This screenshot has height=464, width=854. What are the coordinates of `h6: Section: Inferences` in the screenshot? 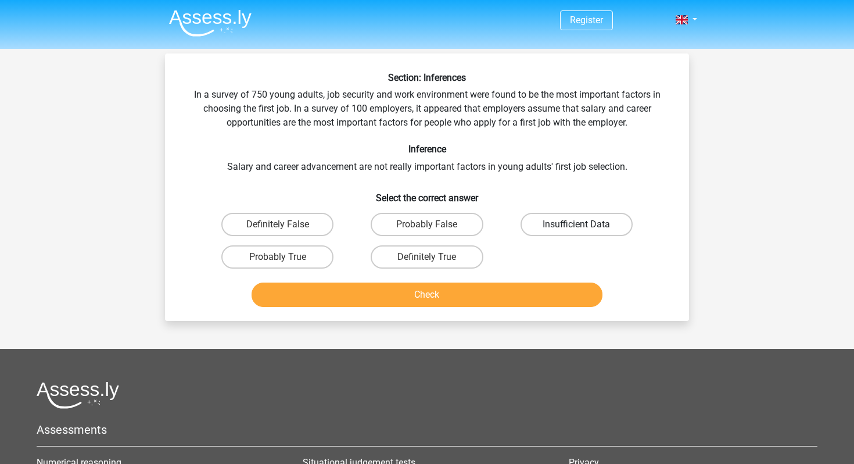 It's located at (427, 77).